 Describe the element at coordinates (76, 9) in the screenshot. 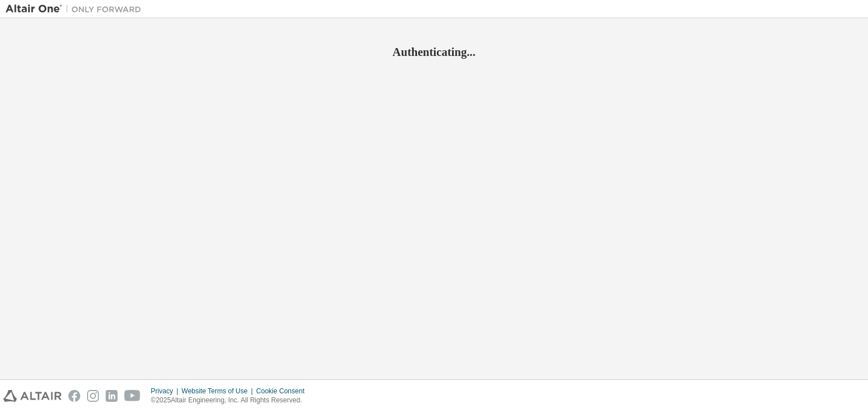

I see `img: Altair One` at that location.